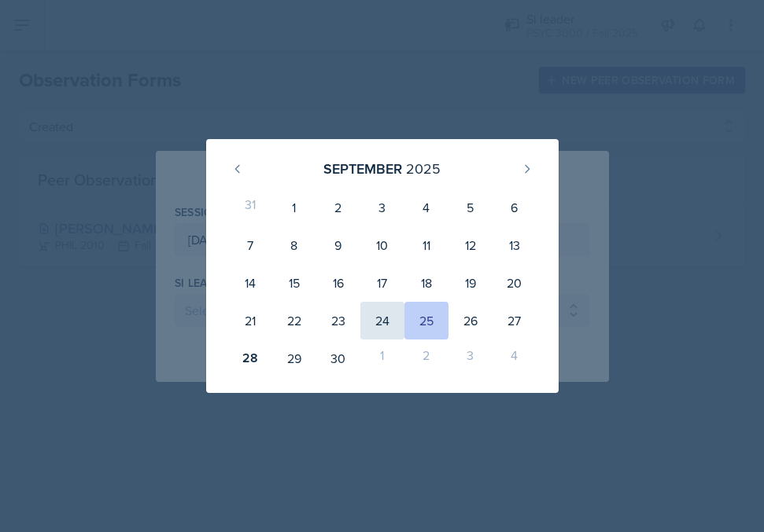 This screenshot has height=532, width=764. I want to click on div: 27, so click(514, 321).